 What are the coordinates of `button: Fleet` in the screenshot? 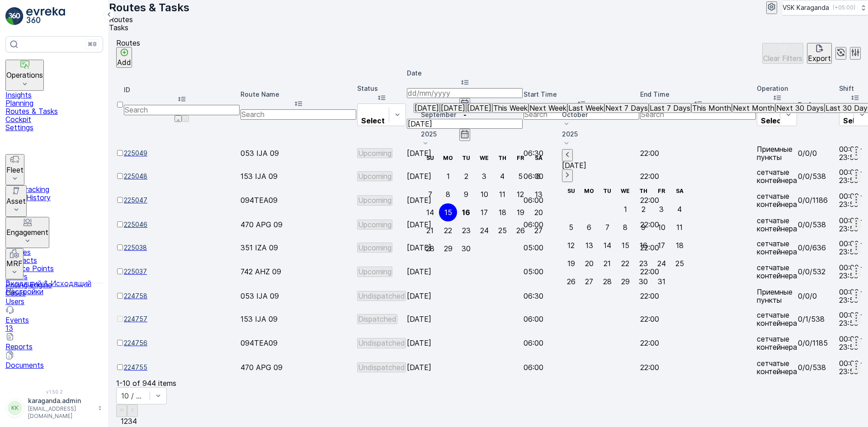 It's located at (15, 169).